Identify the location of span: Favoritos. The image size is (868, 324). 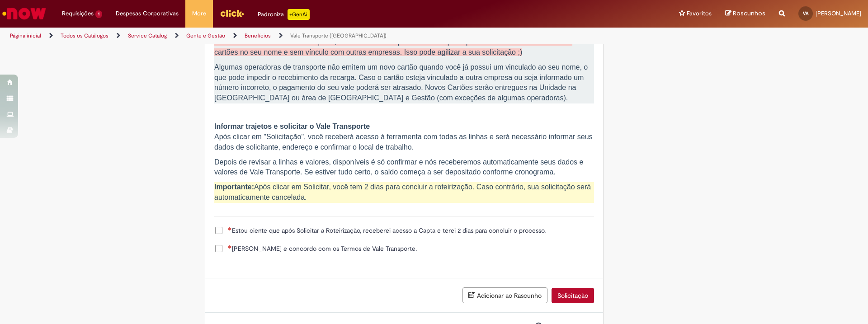
(699, 13).